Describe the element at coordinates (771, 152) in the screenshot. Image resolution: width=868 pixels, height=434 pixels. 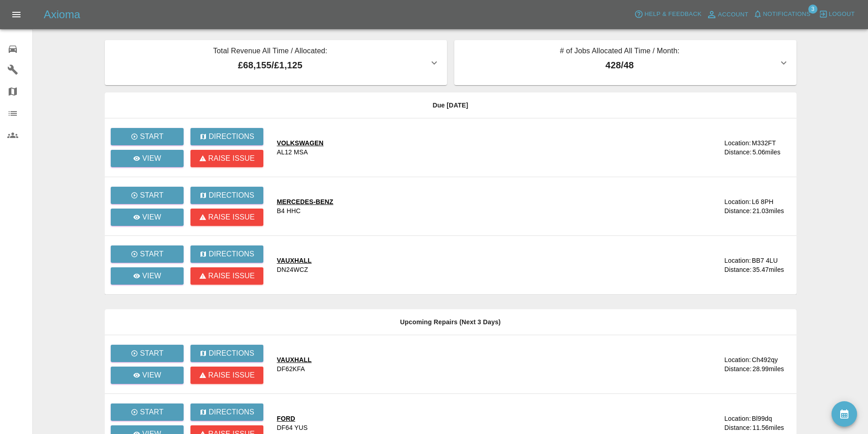
I see `div: 5.06 miles` at that location.